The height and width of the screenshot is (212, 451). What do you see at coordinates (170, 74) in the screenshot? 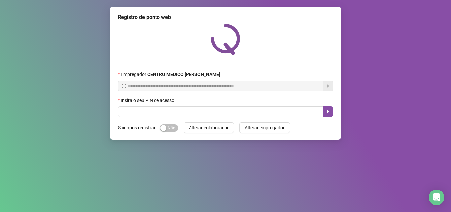
I see `span: Empregador :` at bounding box center [170, 74].